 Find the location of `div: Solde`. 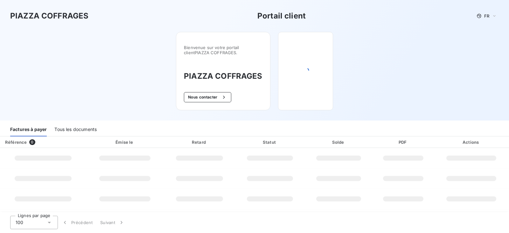

div: Solde is located at coordinates (339, 142).